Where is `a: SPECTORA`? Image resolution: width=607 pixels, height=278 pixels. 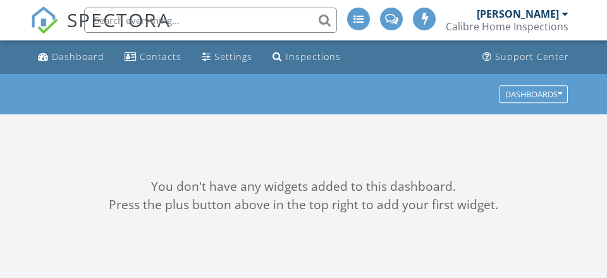
a: SPECTORA is located at coordinates (100, 30).